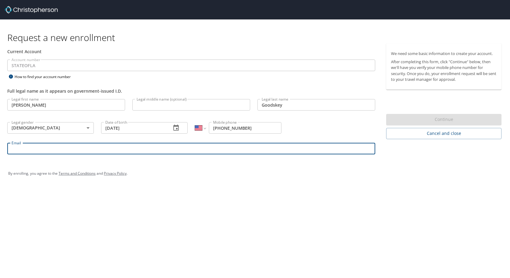  Describe the element at coordinates (191, 91) in the screenshot. I see `div: Full legal name as it appears on government-issued I.D.` at that location.